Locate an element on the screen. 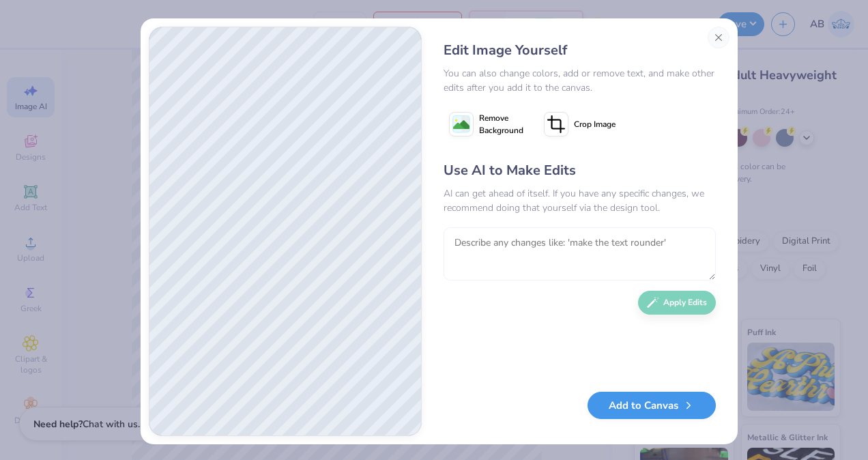 This screenshot has width=868, height=460. div: You can also change colors, add or remove text, and make other edits after you add it to the canvas. is located at coordinates (580, 80).